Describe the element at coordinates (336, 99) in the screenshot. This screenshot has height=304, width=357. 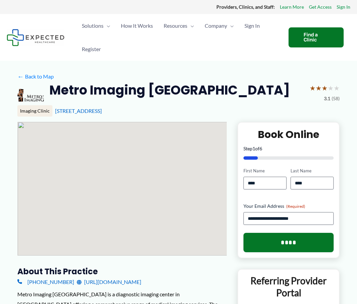
I see `span: (58)` at that location.